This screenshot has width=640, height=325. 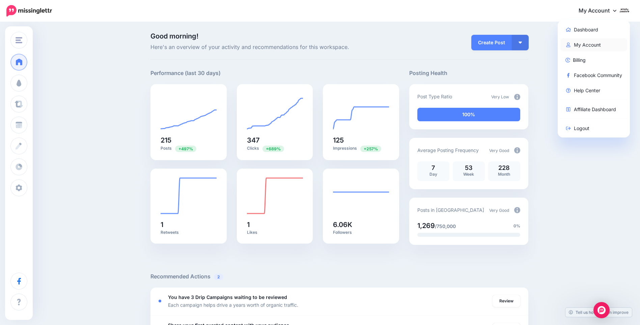 I want to click on span: Day, so click(x=433, y=174).